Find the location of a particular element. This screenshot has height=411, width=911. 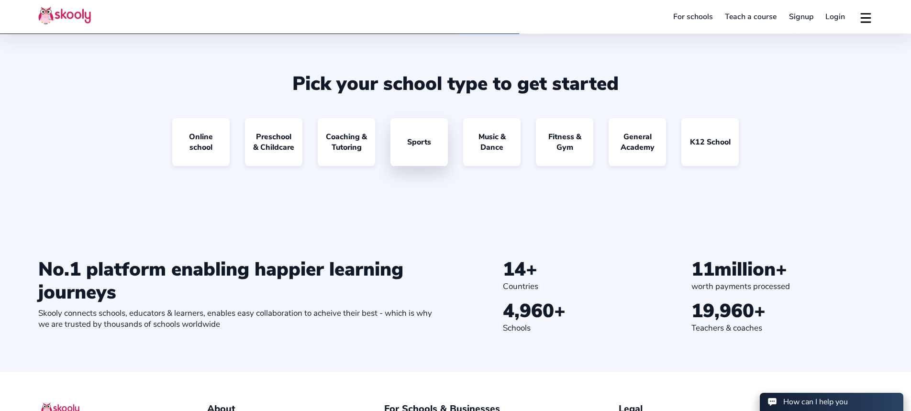

div: Pick your school type to get started is located at coordinates (455, 84).